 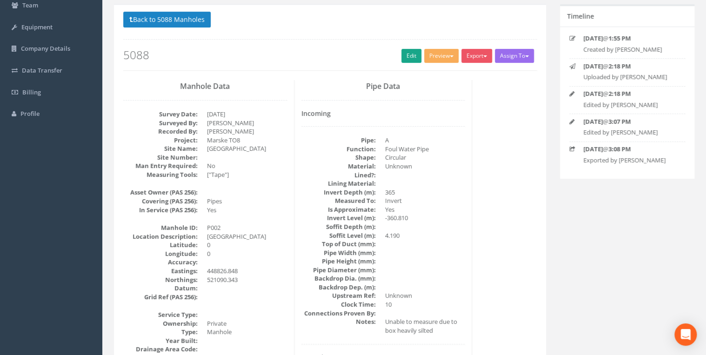 I want to click on dt: Northings:, so click(x=160, y=279).